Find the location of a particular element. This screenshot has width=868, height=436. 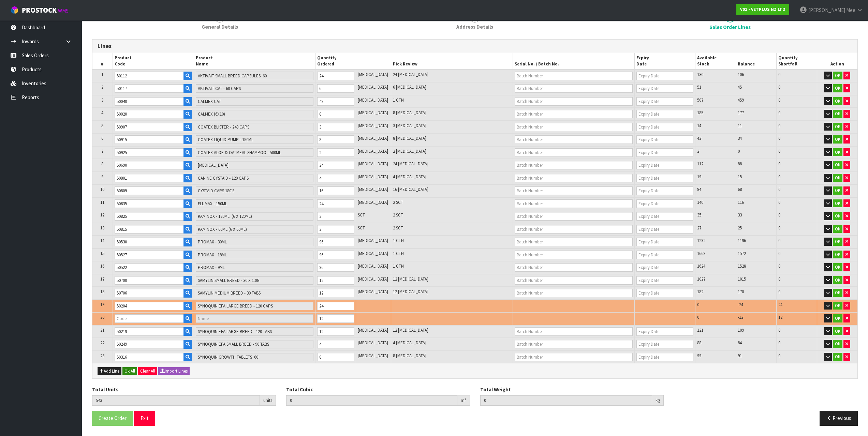

th: Quantity Ordered is located at coordinates (353, 61).